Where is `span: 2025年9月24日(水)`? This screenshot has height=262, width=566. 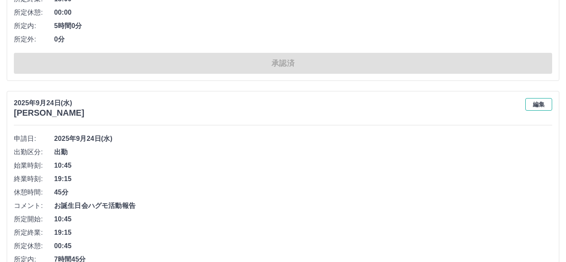 span: 2025年9月24日(水) is located at coordinates (303, 139).